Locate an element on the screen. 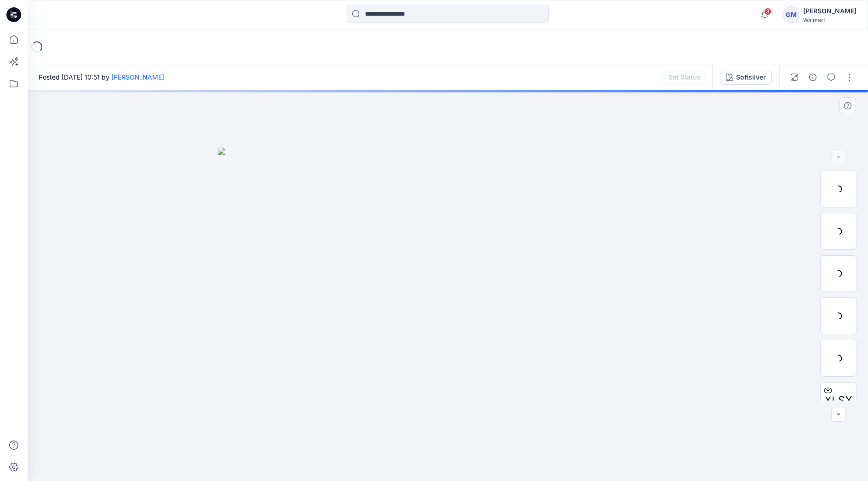 This screenshot has height=481, width=868. span: 3 is located at coordinates (768, 12).